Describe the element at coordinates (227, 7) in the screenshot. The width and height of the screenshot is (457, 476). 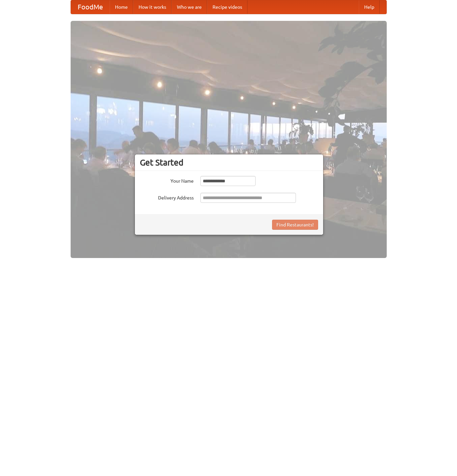
I see `a: Recipe videos` at that location.